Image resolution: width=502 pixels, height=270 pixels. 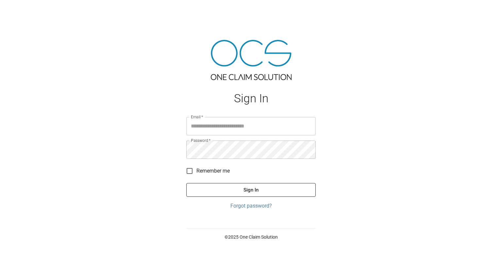 I want to click on a: Forgot password?, so click(x=251, y=206).